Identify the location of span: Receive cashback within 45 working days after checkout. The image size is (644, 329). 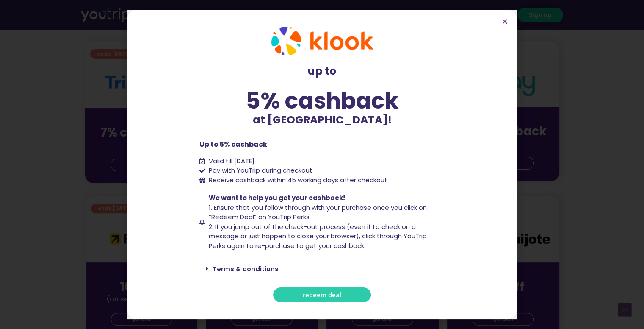
(297, 180).